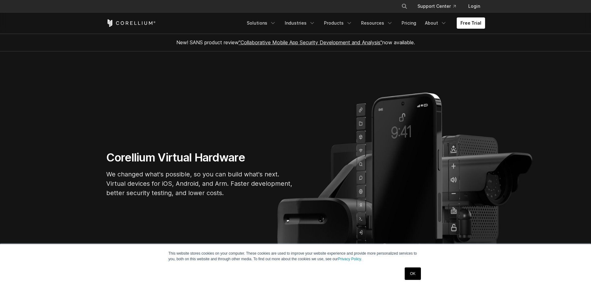  I want to click on a: Privacy Policy., so click(350, 259).